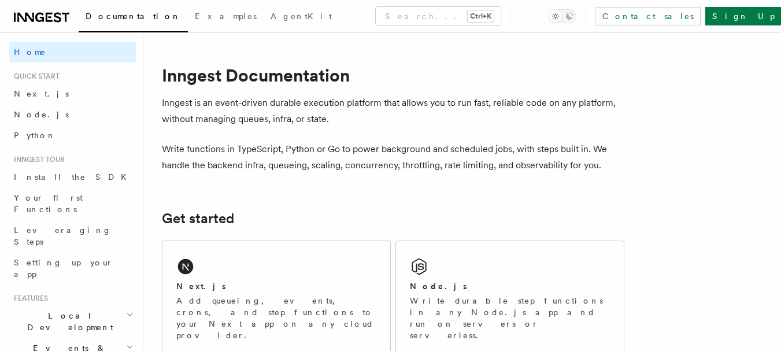 Image resolution: width=781 pixels, height=351 pixels. What do you see at coordinates (48, 204) in the screenshot?
I see `span: Your first Functions` at bounding box center [48, 204].